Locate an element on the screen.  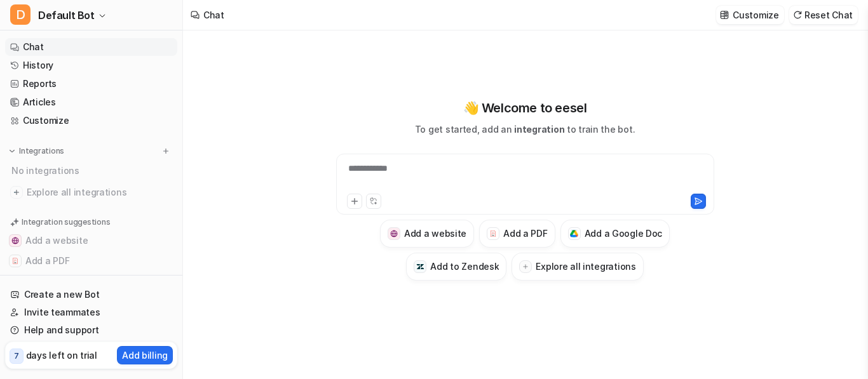
button: Explore all integrations is located at coordinates (577, 267).